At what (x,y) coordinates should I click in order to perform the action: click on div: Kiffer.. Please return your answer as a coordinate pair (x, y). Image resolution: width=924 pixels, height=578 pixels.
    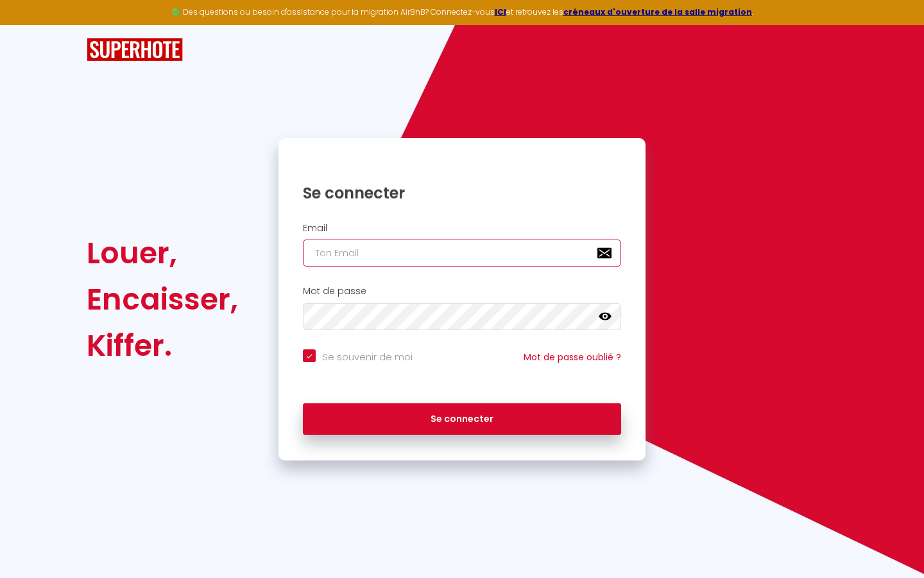
    Looking at the image, I should click on (163, 345).